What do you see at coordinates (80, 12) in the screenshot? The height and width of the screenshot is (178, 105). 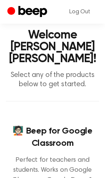 I see `a: Log Out` at bounding box center [80, 12].